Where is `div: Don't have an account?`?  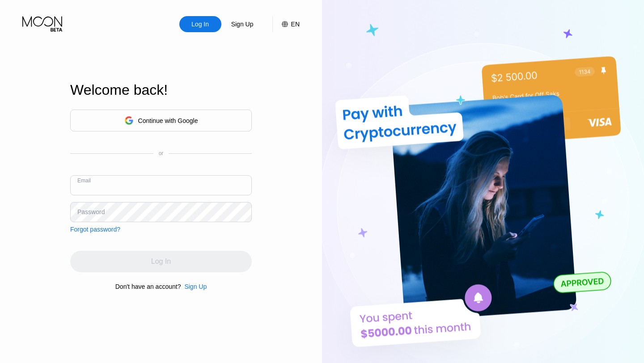
div: Don't have an account? is located at coordinates (148, 287).